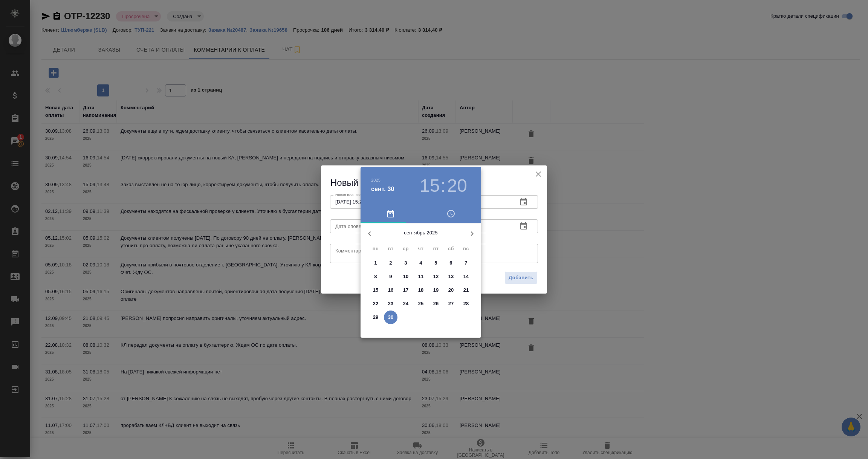 This screenshot has height=459, width=868. I want to click on p: 17, so click(406, 291).